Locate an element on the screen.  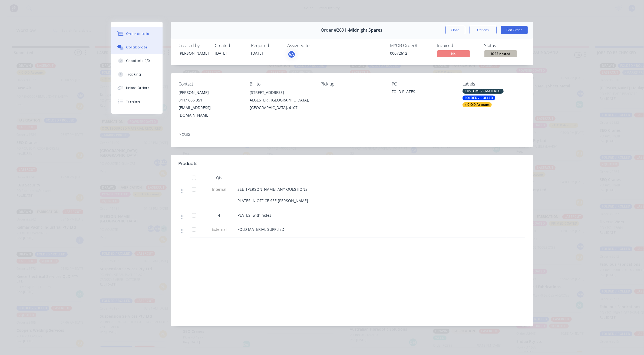
span: JOBS nested is located at coordinates (501, 53).